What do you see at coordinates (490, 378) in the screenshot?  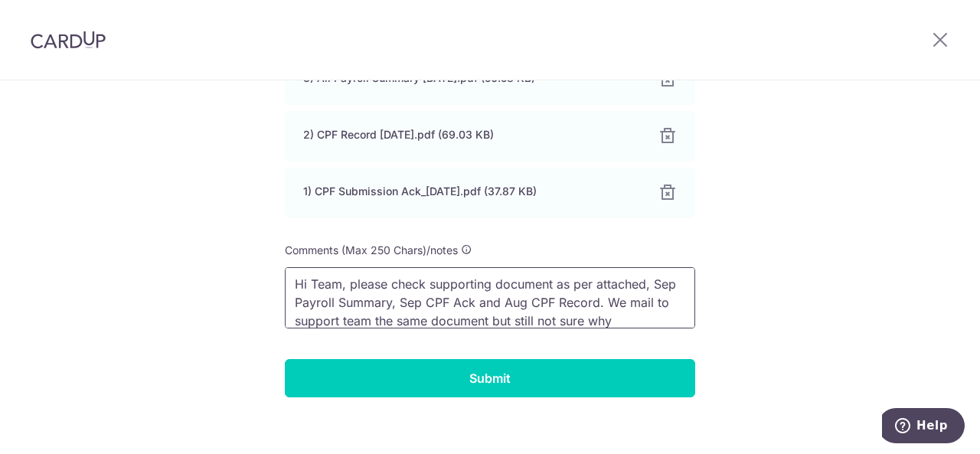 I see `input: Submit` at bounding box center [490, 378].